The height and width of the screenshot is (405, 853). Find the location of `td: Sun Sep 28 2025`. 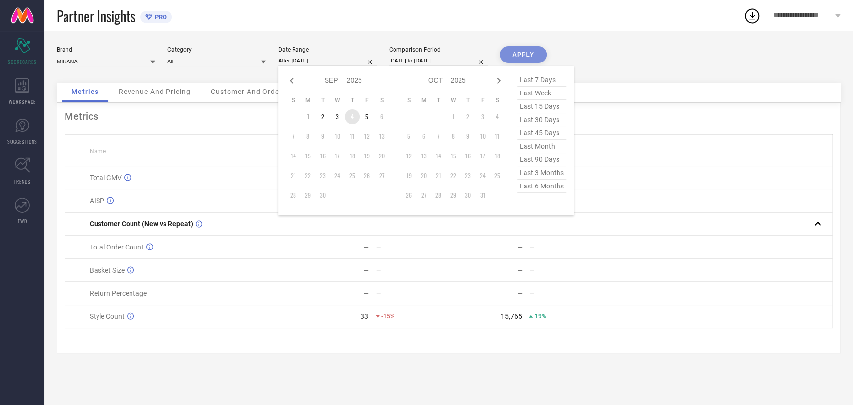

td: Sun Sep 28 2025 is located at coordinates (293, 196).